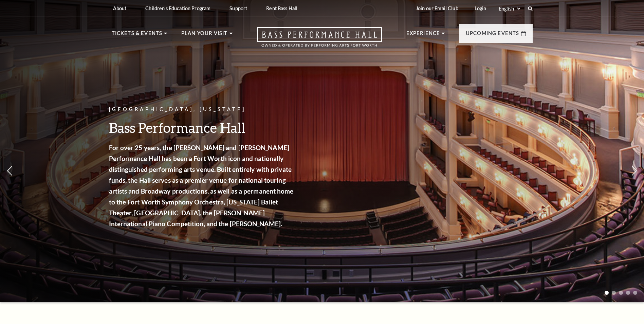 Image resolution: width=644 pixels, height=324 pixels. What do you see at coordinates (238, 8) in the screenshot?
I see `p: Support` at bounding box center [238, 8].